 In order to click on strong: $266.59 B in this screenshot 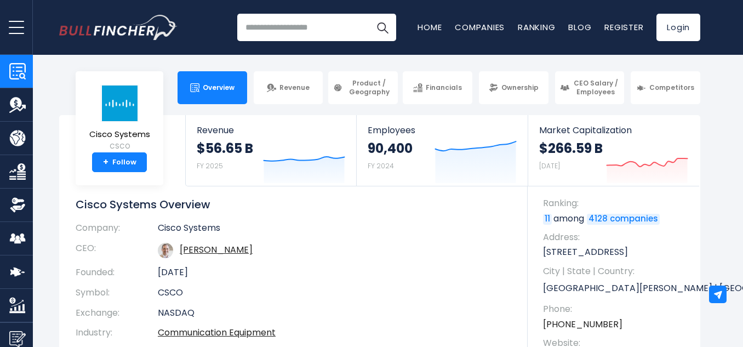, I will do `click(571, 148)`.